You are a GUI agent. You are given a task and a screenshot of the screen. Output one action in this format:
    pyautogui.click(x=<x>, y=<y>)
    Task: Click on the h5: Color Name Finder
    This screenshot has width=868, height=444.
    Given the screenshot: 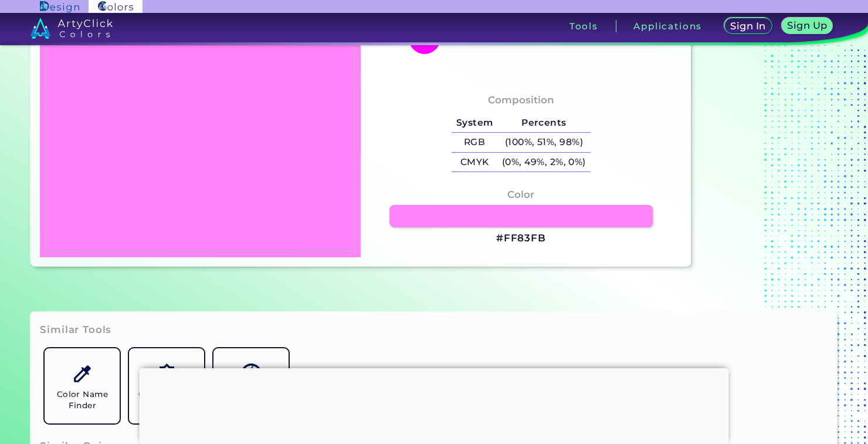 What is the action you would take?
    pyautogui.click(x=82, y=400)
    